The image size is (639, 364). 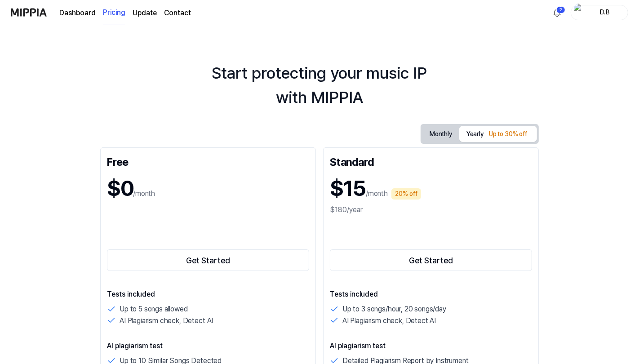 I want to click on a: Contact, so click(x=178, y=13).